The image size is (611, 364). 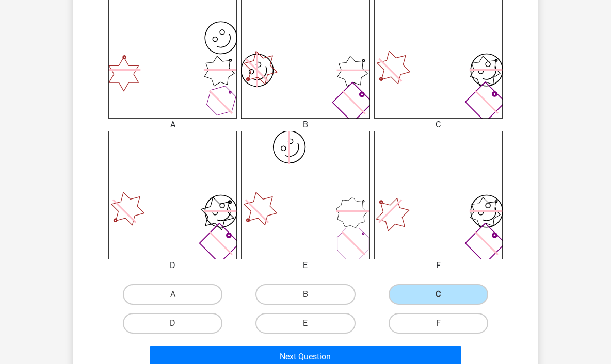 I want to click on label: B, so click(x=305, y=294).